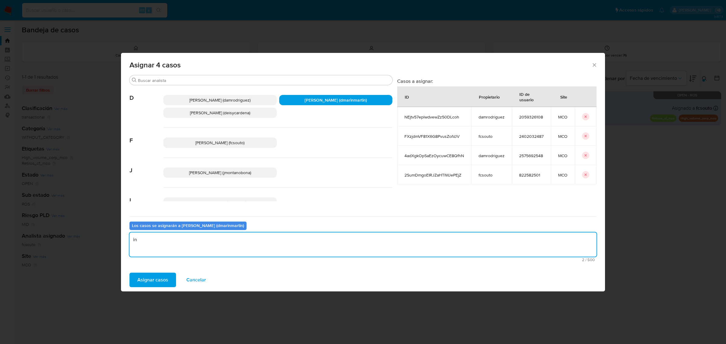 The image size is (726, 344). What do you see at coordinates (531, 156) in the screenshot?
I see `span: 2575692548` at bounding box center [531, 156].